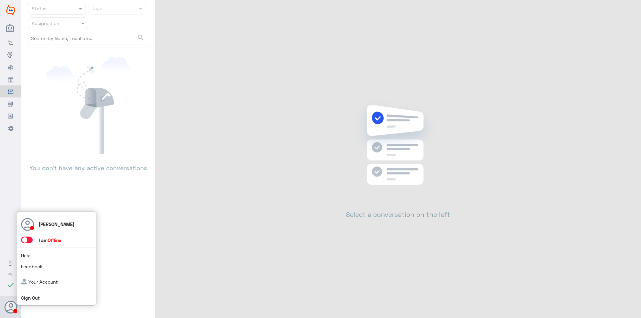  I want to click on span: Offline, so click(54, 240).